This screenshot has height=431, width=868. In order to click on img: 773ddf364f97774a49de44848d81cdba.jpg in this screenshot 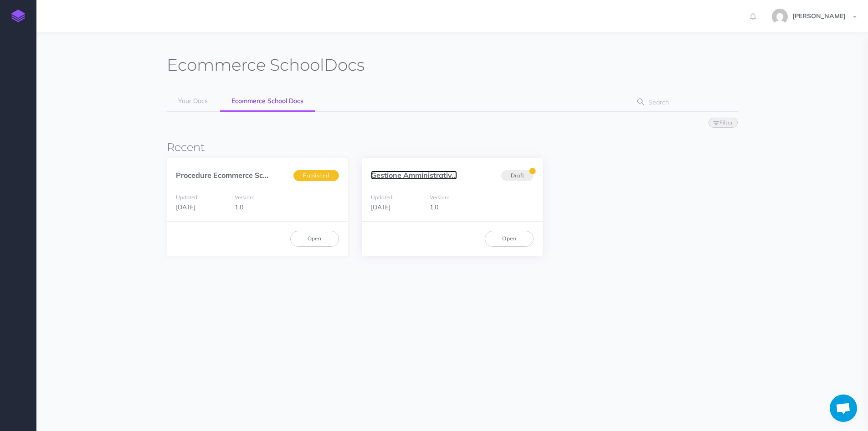, I will do `click(779, 17)`.